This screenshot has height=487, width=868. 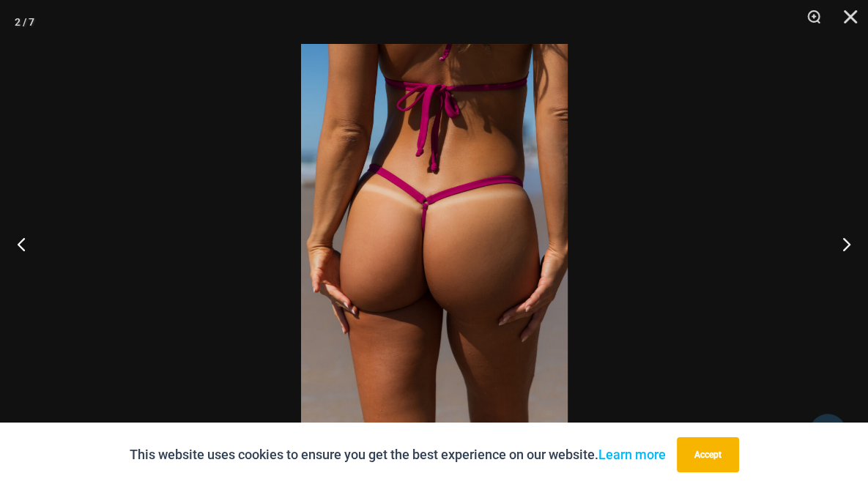 What do you see at coordinates (841, 244) in the screenshot?
I see `button: Next` at bounding box center [841, 244].